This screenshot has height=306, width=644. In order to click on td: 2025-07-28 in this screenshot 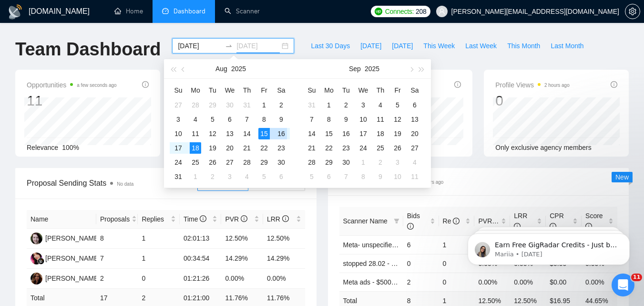, I will do `click(196, 104)`.